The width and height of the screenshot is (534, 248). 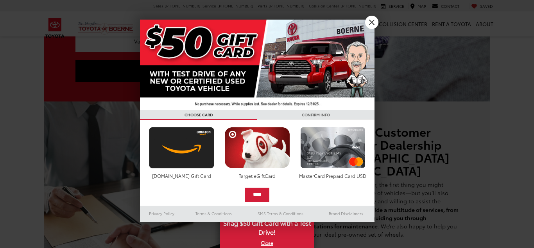 I want to click on a: SMS Terms & Conditions, so click(x=280, y=213).